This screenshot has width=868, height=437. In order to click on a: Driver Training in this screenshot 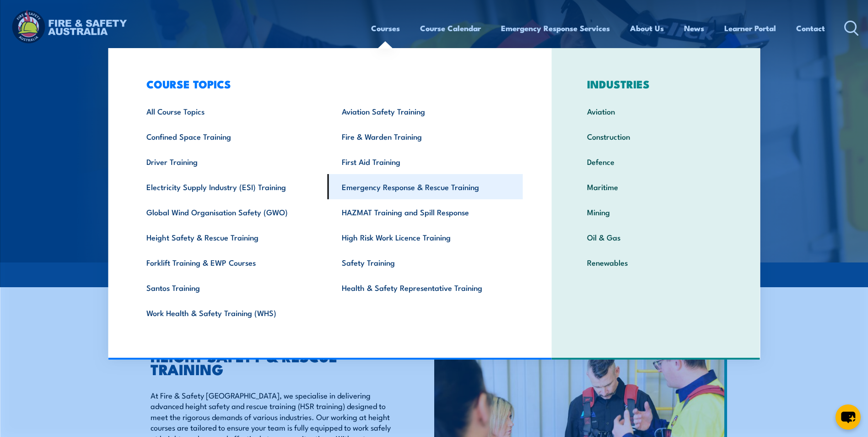, I will do `click(230, 161)`.